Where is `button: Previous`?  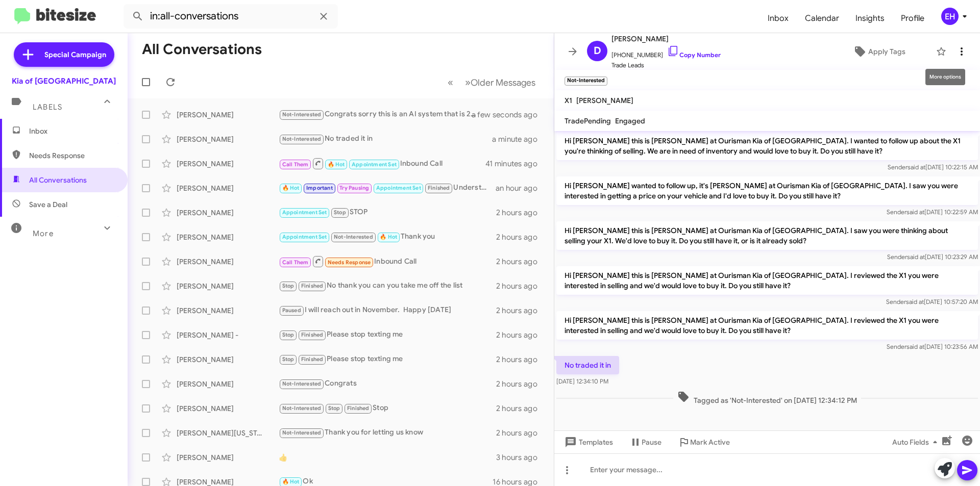 button: Previous is located at coordinates (450, 82).